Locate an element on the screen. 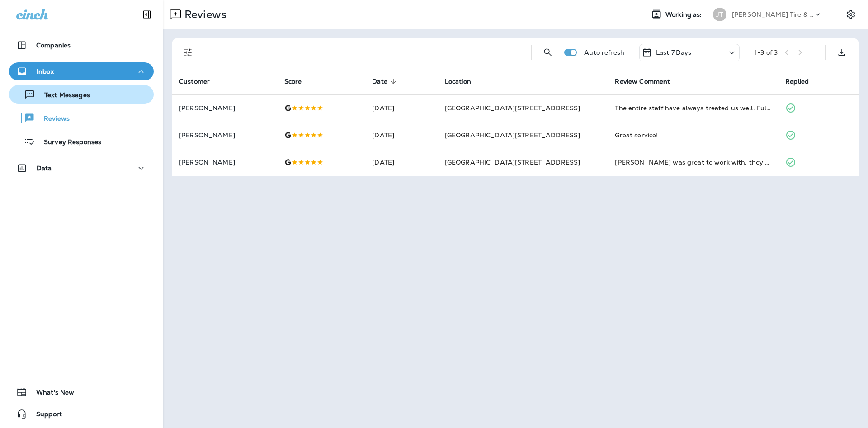  button: Export as CSV is located at coordinates (842, 53).